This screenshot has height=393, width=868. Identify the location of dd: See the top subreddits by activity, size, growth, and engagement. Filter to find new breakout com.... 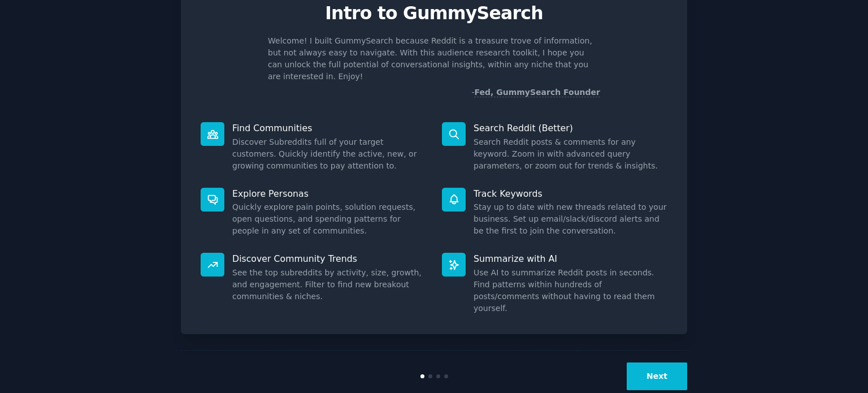
(329, 284).